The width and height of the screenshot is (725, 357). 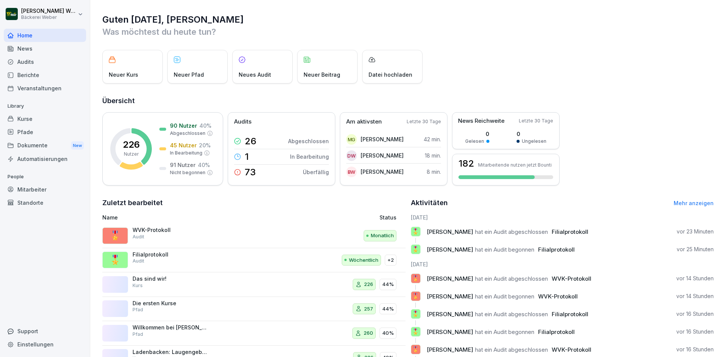 What do you see at coordinates (45, 35) in the screenshot?
I see `div: Home` at bounding box center [45, 35].